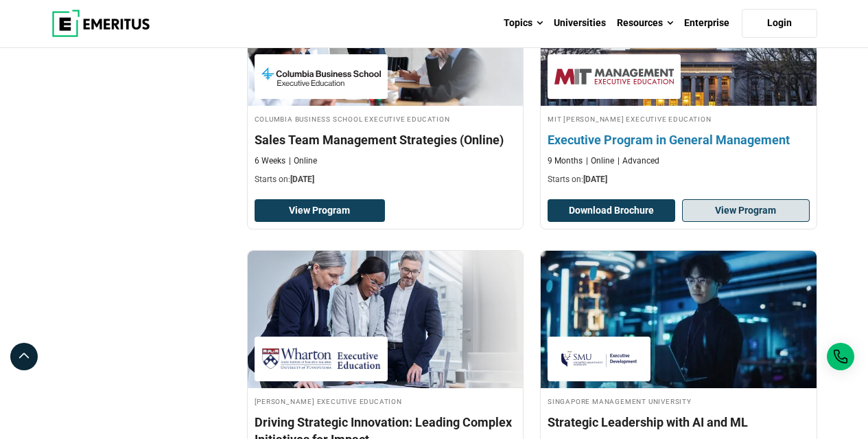 The image size is (868, 439). Describe the element at coordinates (679, 140) in the screenshot. I see `h4: Executive Program in General Management` at that location.